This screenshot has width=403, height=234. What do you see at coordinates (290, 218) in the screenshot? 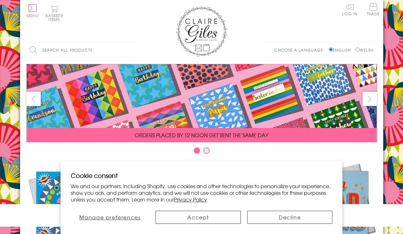
I see `button: Decline` at bounding box center [290, 218].